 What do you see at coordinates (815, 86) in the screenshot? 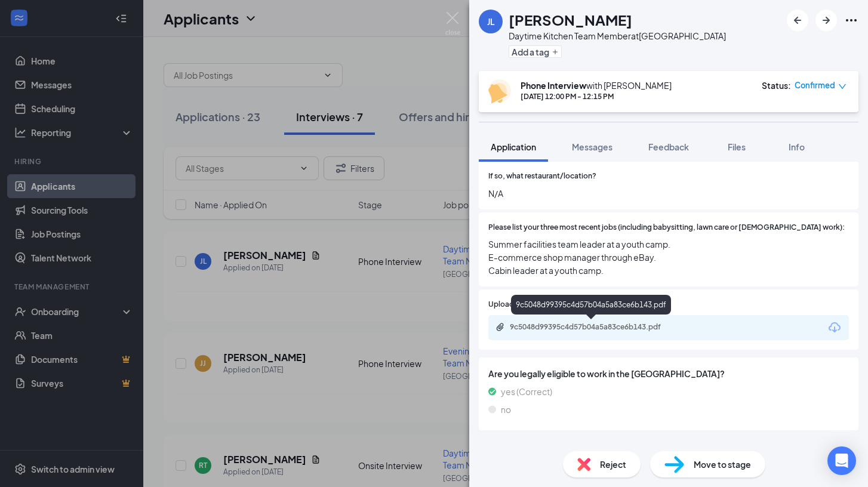
I see `span: Confirmed` at bounding box center [815, 86].